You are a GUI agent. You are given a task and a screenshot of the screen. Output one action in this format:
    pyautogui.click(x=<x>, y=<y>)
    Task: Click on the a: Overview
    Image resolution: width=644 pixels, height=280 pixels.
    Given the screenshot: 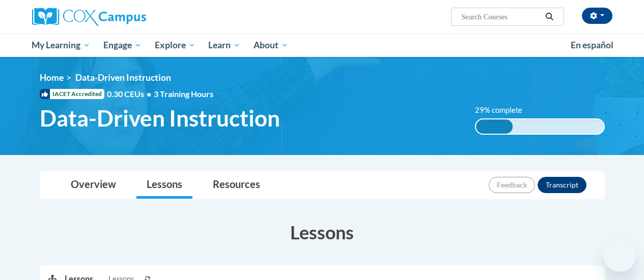 What is the action you would take?
    pyautogui.click(x=93, y=185)
    